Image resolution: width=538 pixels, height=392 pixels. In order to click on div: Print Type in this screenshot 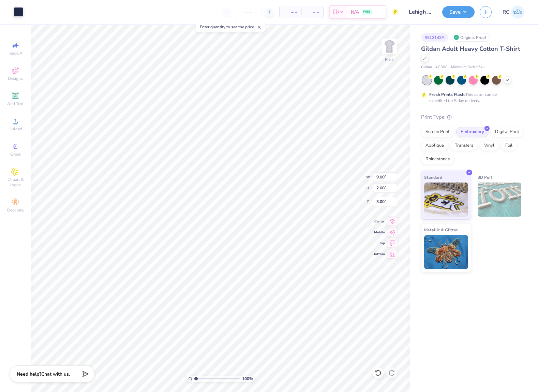, I will do `click(472, 117)`.